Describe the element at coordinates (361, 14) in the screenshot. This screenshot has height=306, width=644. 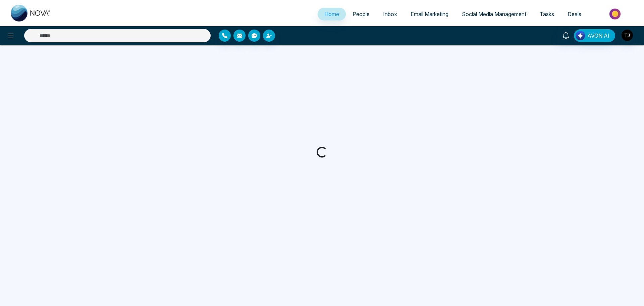
I see `span: People` at that location.